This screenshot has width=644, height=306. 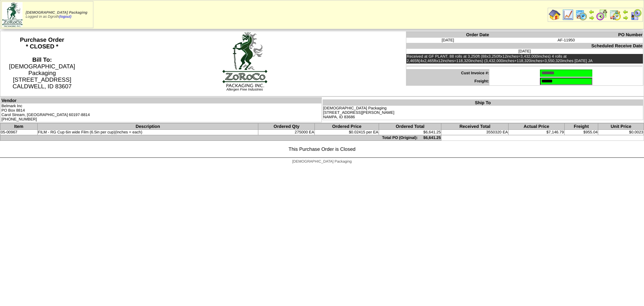 What do you see at coordinates (148, 132) in the screenshot?
I see `td: FILM - RG Cup 6in wide Film (6.5in per cup)(Inches = each)` at bounding box center [148, 132].